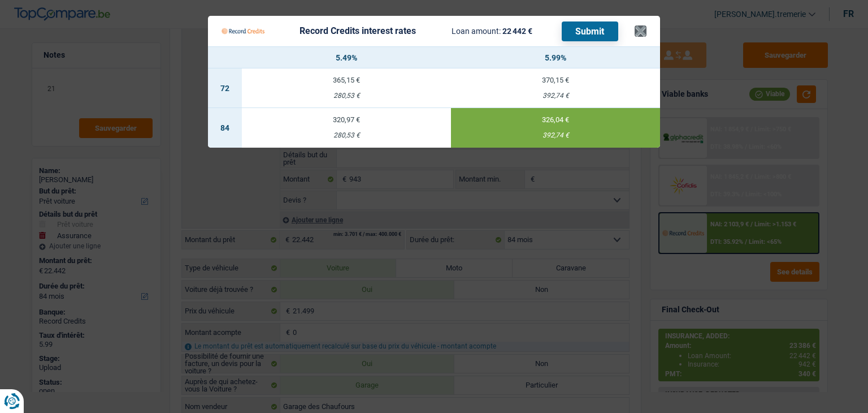 The width and height of the screenshot is (868, 413). I want to click on div: 365,15 €, so click(347, 80).